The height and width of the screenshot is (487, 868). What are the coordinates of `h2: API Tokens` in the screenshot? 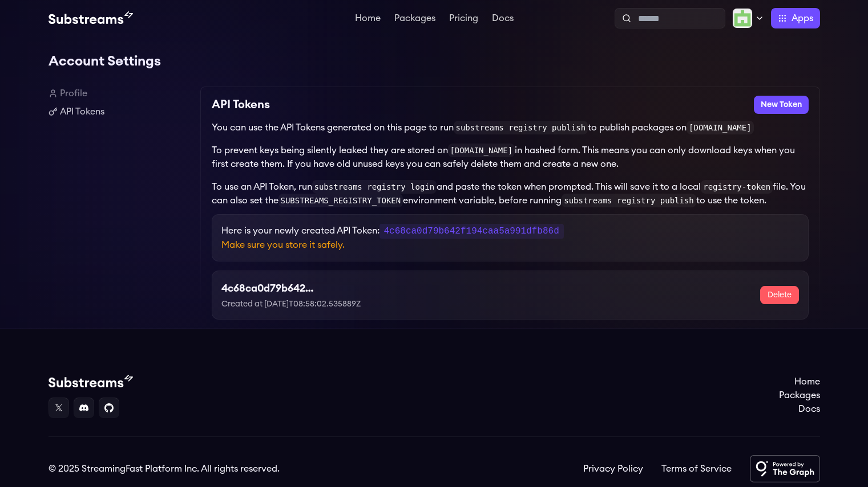 It's located at (240, 105).